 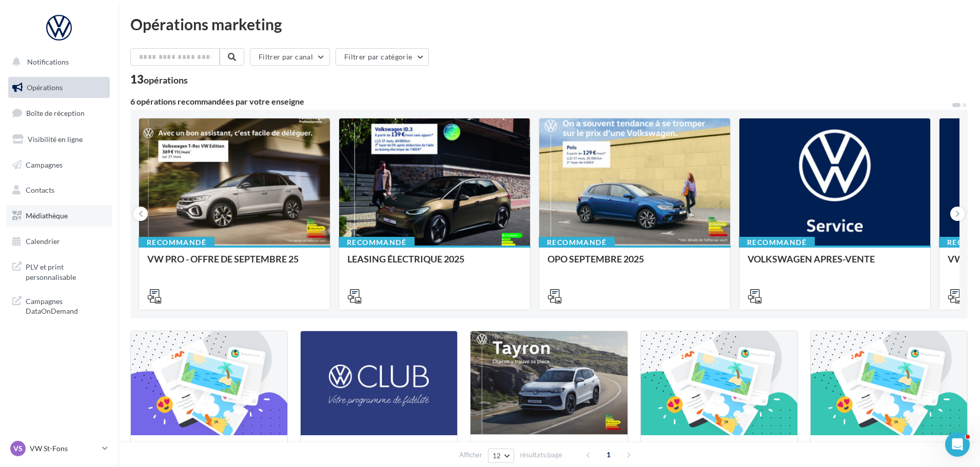 I want to click on button: Filtrer par catégorie, so click(x=382, y=57).